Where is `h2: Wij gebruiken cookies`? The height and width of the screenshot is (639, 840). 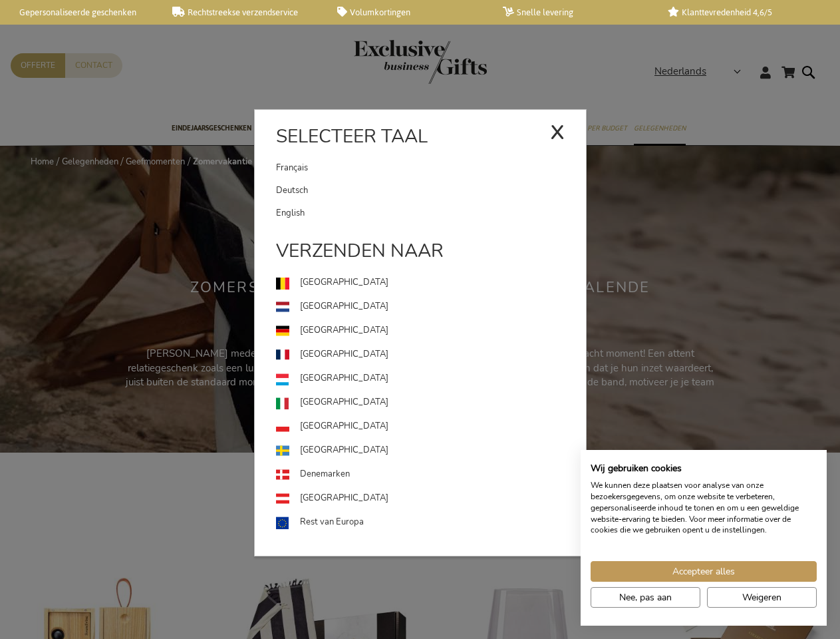 h2: Wij gebruiken cookies is located at coordinates (704, 469).